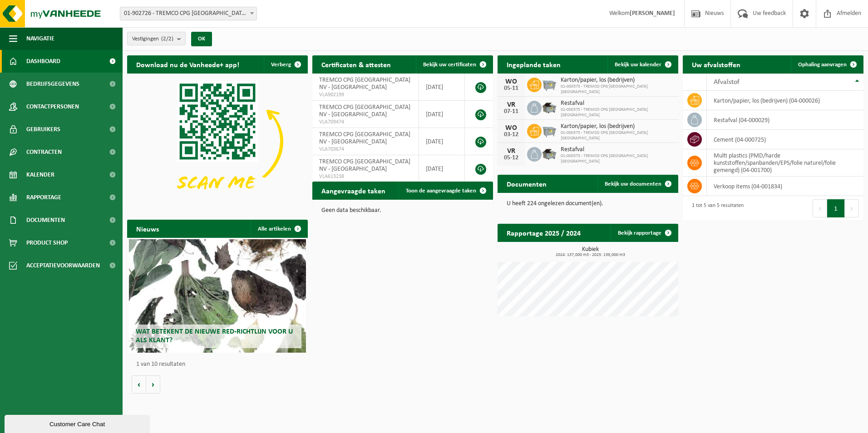 The height and width of the screenshot is (433, 868). What do you see at coordinates (527, 183) in the screenshot?
I see `h2: Documenten` at bounding box center [527, 183].